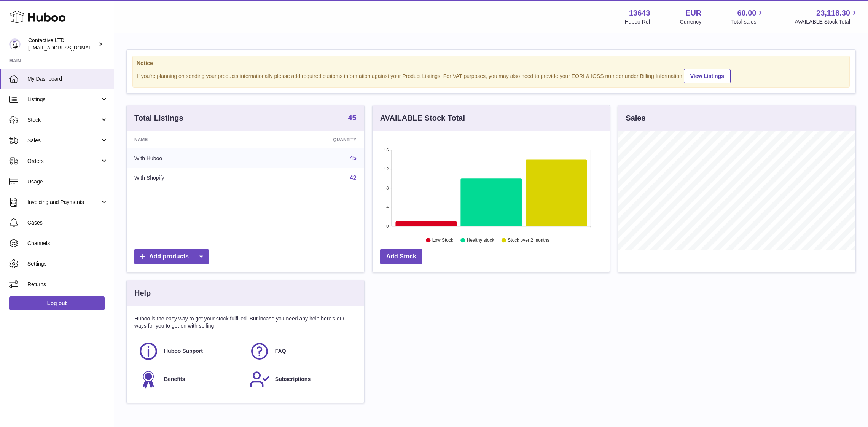  Describe the element at coordinates (388, 187) in the screenshot. I see `text: 8` at that location.